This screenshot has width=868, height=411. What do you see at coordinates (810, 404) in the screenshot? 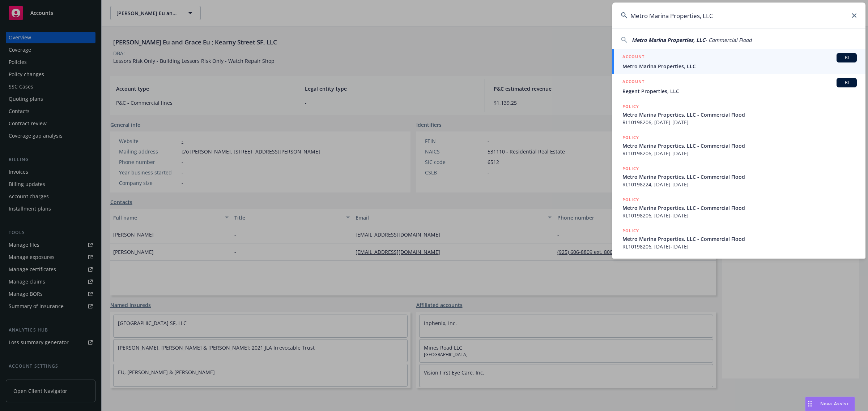
I see `div: Drag to move` at bounding box center [810, 404].